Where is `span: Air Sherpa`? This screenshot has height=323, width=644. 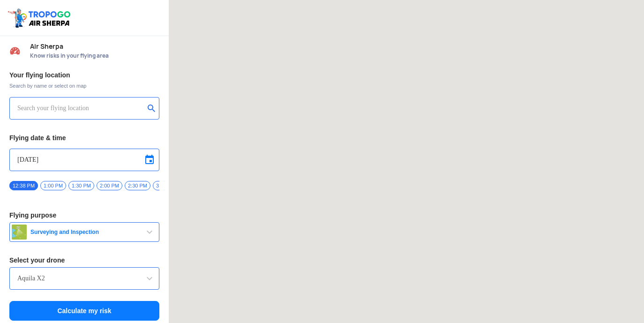 span: Air Sherpa is located at coordinates (94, 46).